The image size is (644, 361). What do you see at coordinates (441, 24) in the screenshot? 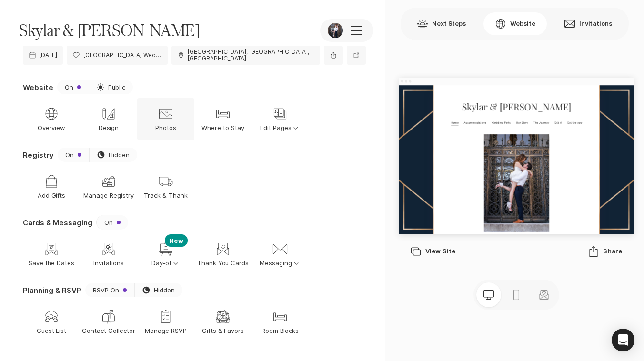
I see `button: Next Steps` at bounding box center [441, 24].